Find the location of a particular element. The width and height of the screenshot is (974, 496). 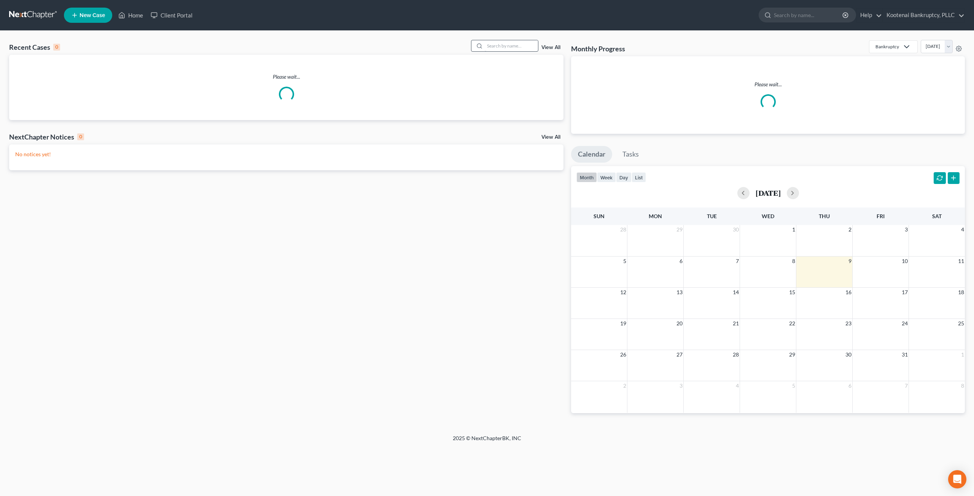

a: Kootenai Bankruptcy, PLLC is located at coordinates (923, 15).